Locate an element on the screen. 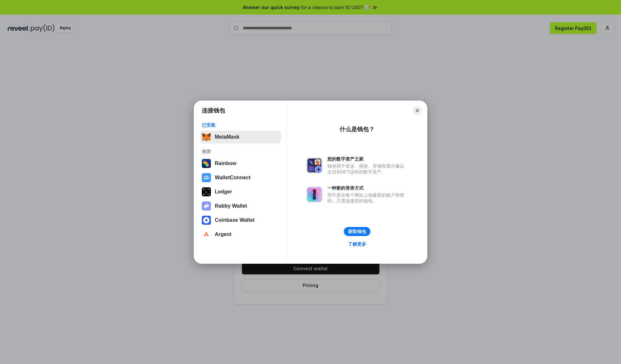  a: 了解更多 is located at coordinates (357, 245).